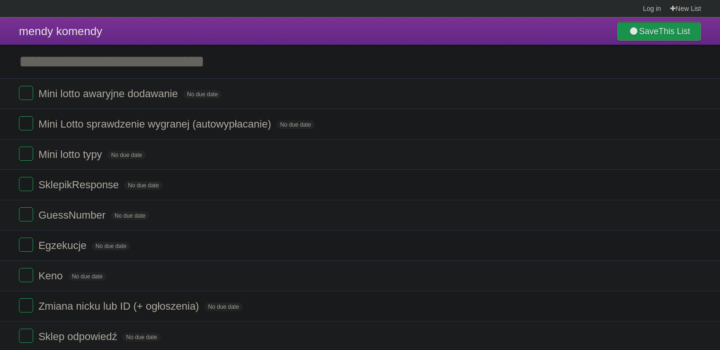  I want to click on b: This List, so click(674, 31).